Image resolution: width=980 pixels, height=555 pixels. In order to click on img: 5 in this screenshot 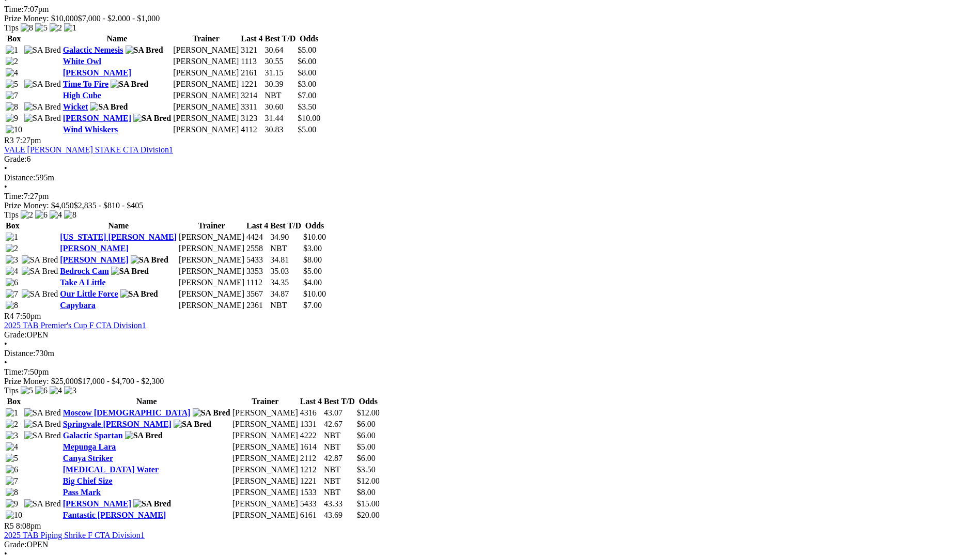, I will do `click(42, 28)`.